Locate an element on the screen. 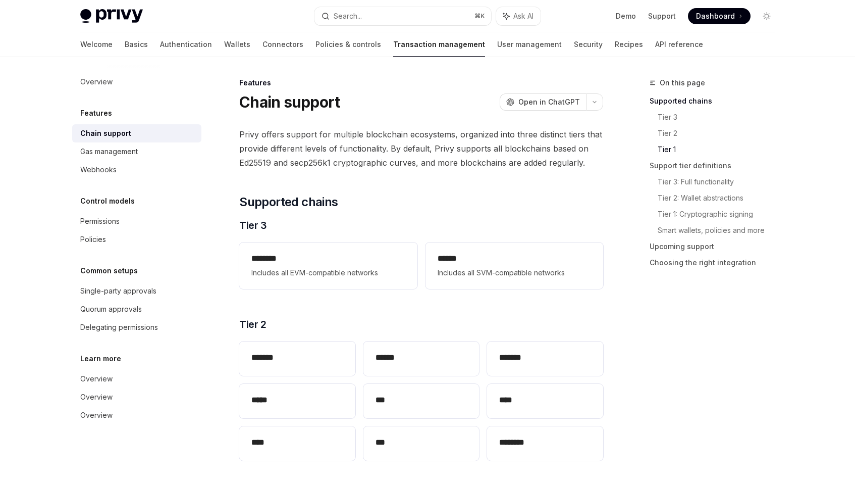 The width and height of the screenshot is (855, 484). a: Permissions is located at coordinates (137, 221).